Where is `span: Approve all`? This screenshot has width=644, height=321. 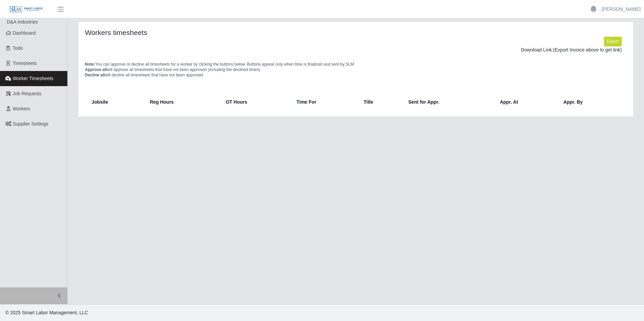
span: Approve all is located at coordinates (96, 70).